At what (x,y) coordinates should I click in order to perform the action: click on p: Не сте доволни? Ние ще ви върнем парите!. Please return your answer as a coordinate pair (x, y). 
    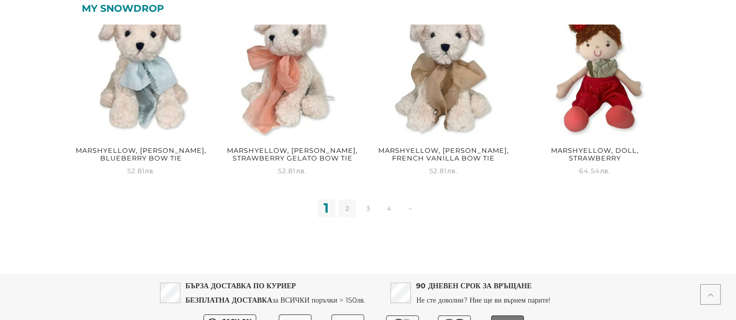
    Looking at the image, I should click on (483, 293).